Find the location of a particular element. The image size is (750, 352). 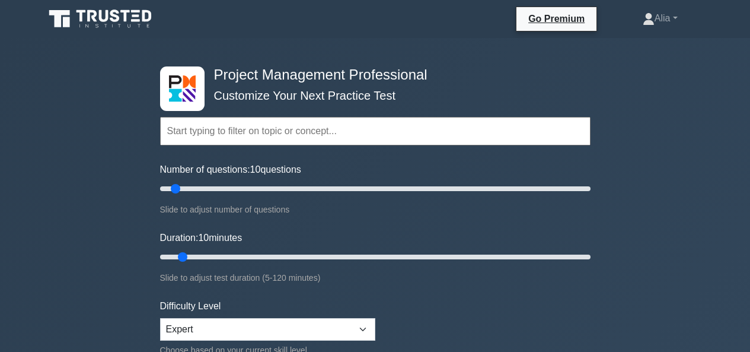

a: Go Premium is located at coordinates (556, 18).